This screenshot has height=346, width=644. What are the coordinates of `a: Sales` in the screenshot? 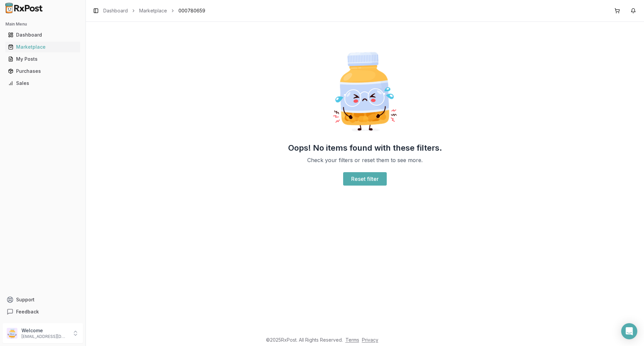 It's located at (42, 83).